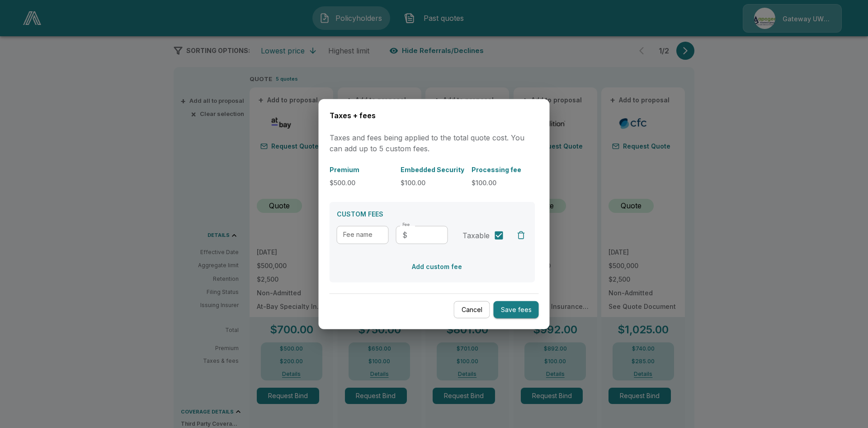  I want to click on label: Fee, so click(406, 225).